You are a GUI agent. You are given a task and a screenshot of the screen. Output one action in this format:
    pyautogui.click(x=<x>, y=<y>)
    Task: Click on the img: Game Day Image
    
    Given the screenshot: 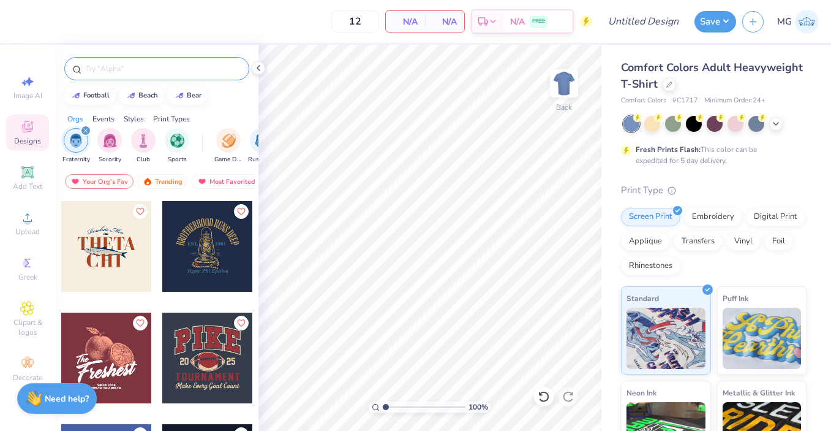 What is the action you would take?
    pyautogui.click(x=229, y=140)
    